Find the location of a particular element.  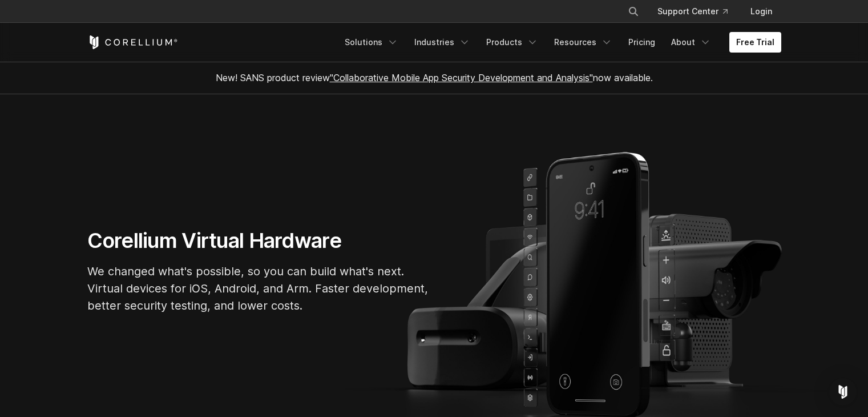

a: "Collaborative Mobile App Security Development and Analysis" is located at coordinates (461, 78).